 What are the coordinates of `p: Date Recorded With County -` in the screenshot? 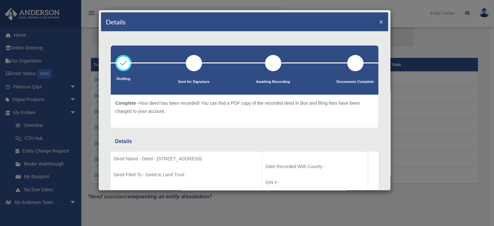 It's located at (315, 166).